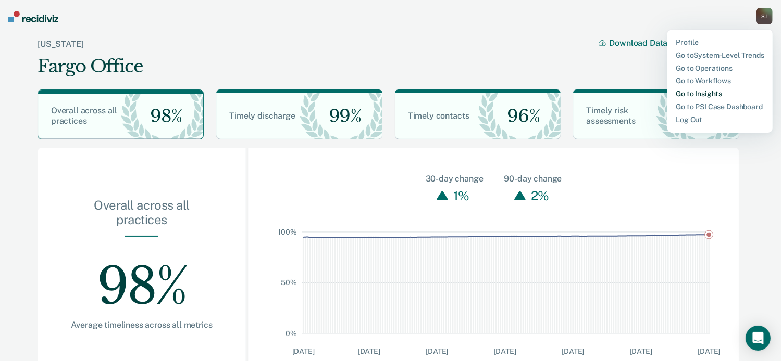 This screenshot has width=781, height=361. Describe the element at coordinates (162, 116) in the screenshot. I see `span: 98%` at that location.